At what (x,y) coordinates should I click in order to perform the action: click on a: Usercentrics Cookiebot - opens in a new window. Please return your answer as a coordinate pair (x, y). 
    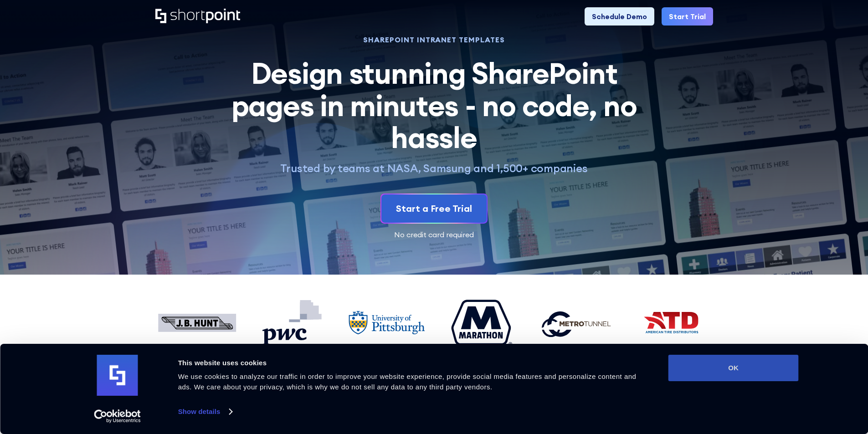
    Looking at the image, I should click on (117, 417).